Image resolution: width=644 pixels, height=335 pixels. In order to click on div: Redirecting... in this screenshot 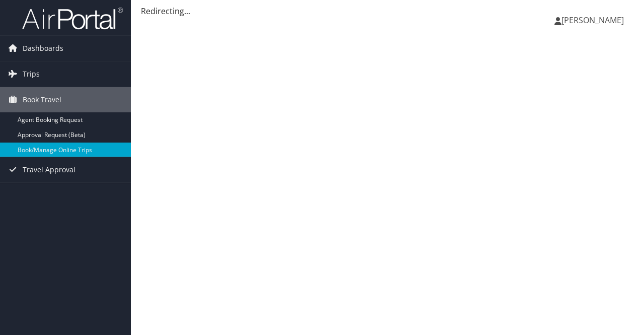, I will do `click(387, 11)`.